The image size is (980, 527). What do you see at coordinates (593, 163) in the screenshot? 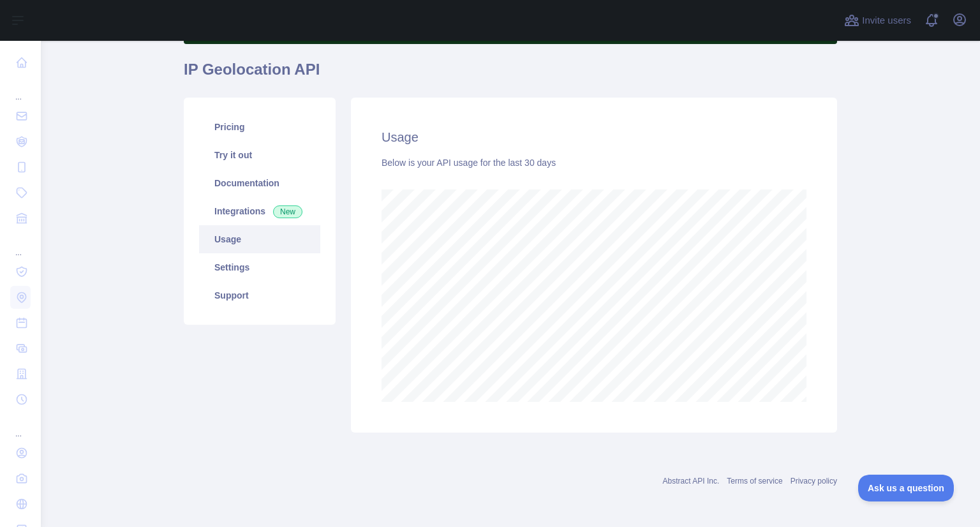
I see `div: Below is your API usage for the last 30 days` at bounding box center [593, 163].